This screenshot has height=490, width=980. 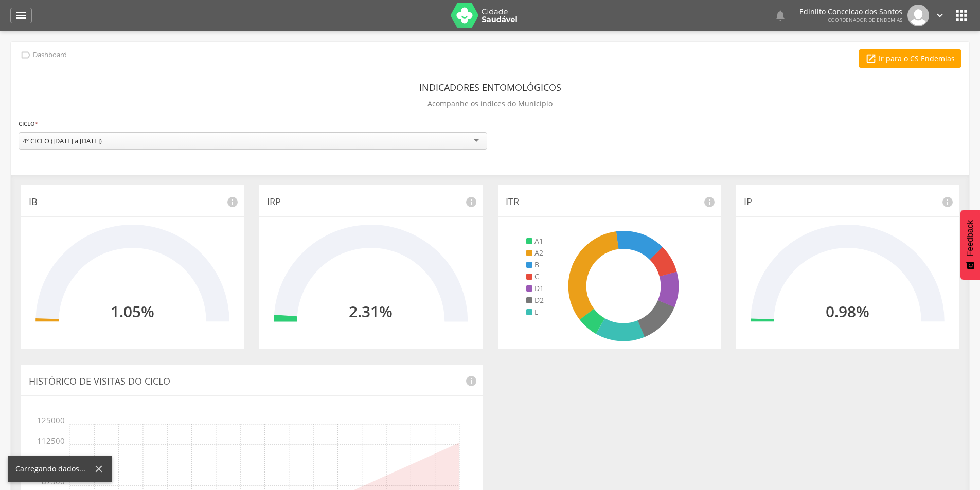 I want to click on span: 125000, so click(x=57, y=417).